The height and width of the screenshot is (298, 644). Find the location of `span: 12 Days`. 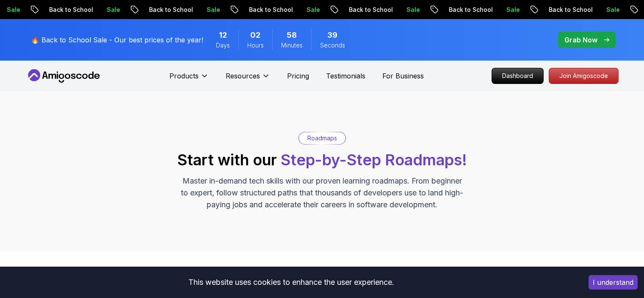

span: 12 Days is located at coordinates (223, 35).